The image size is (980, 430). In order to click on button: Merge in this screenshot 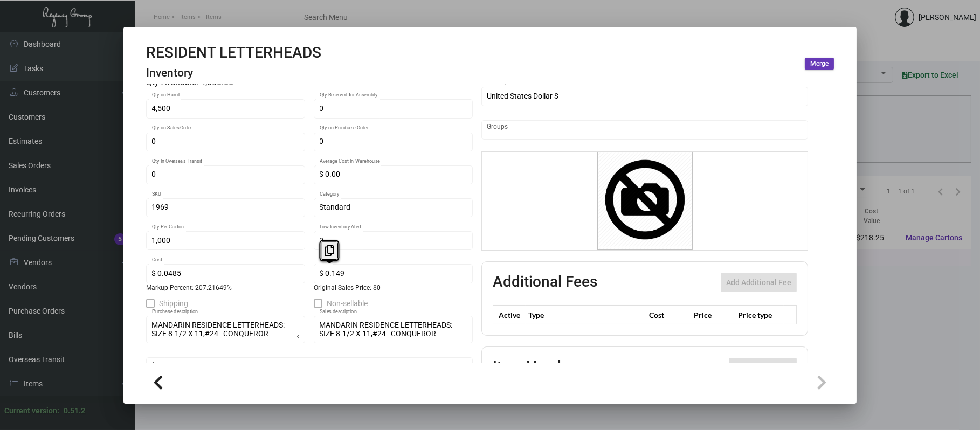, I will do `click(820, 64)`.